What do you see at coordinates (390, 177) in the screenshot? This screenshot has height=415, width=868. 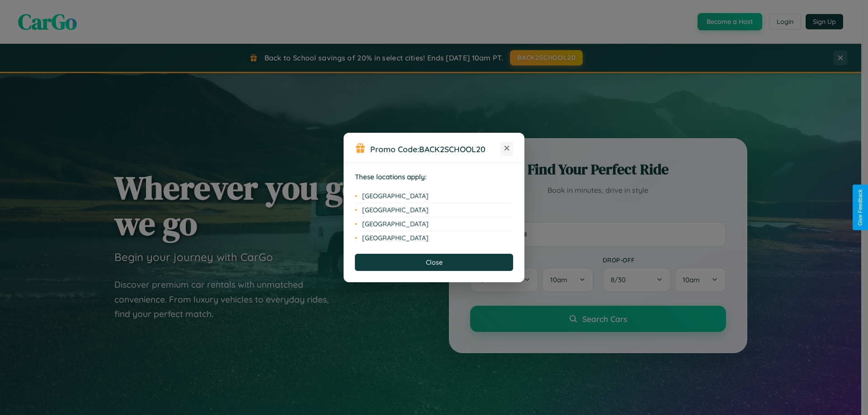 I see `strong: These locations apply:` at bounding box center [390, 177].